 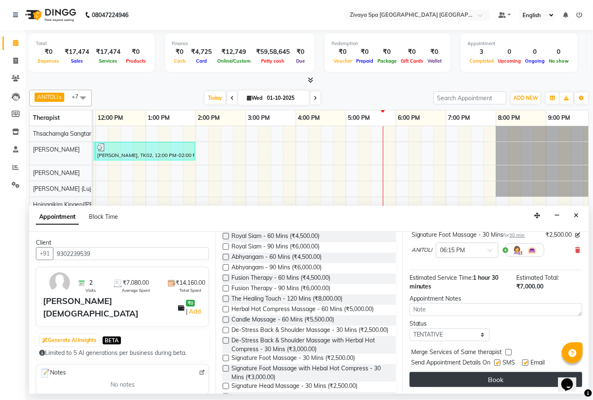 I want to click on span: Completed, so click(x=482, y=61).